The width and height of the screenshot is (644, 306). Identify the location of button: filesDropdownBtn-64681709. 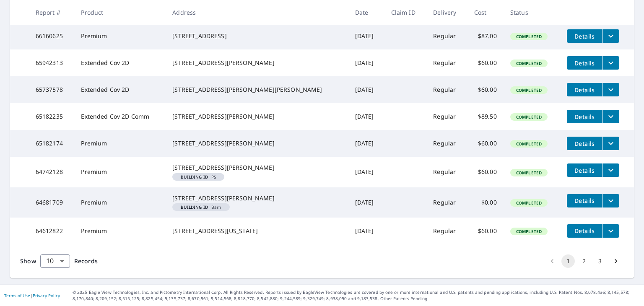
(610, 201).